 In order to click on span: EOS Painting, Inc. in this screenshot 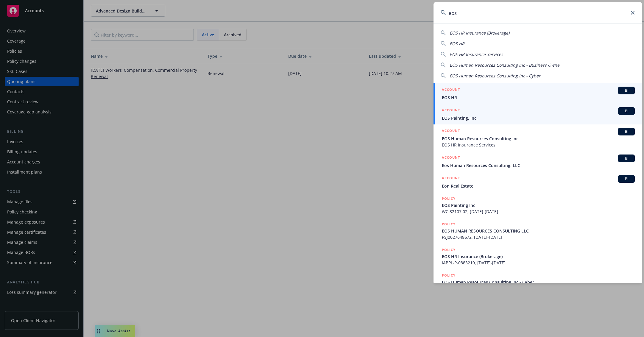, I will do `click(538, 118)`.